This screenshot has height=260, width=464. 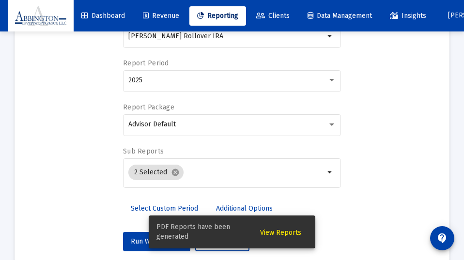 I want to click on span: Clients, so click(x=272, y=15).